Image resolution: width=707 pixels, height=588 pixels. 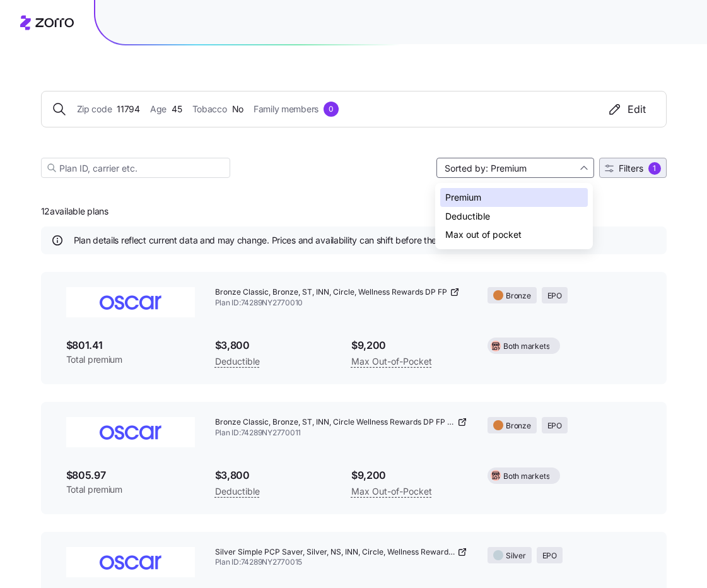 I want to click on input: Plan ID, carrier etc., so click(x=136, y=168).